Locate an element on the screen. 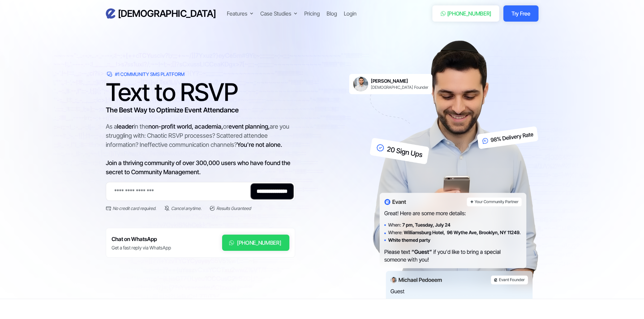 The image size is (644, 319). div: Login is located at coordinates (350, 14).